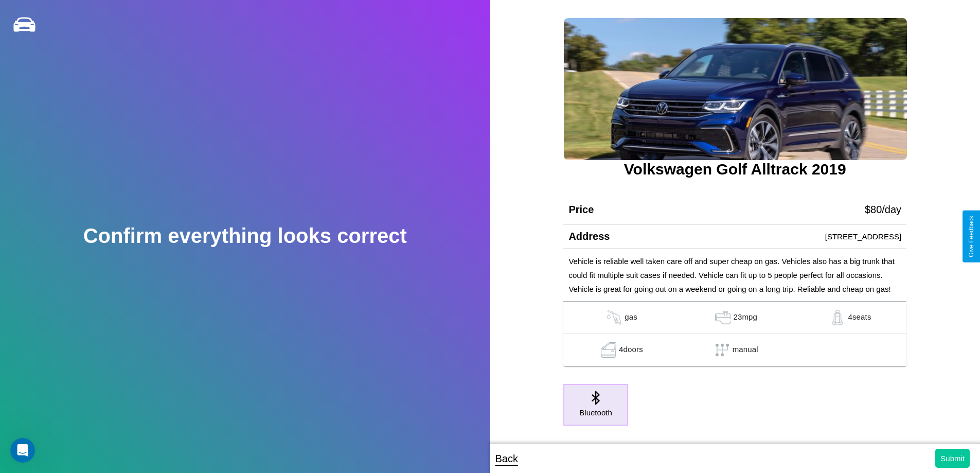  What do you see at coordinates (735, 169) in the screenshot?
I see `h3: Volkswagen Golf Alltrack 2019` at bounding box center [735, 169].